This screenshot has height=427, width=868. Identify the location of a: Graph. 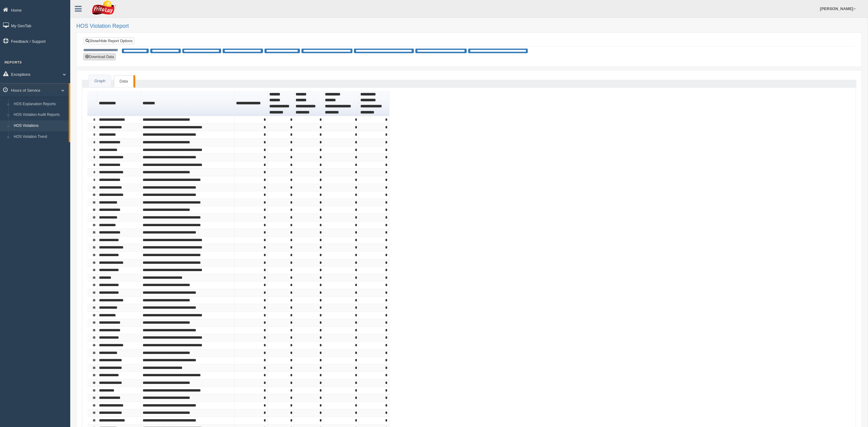
(100, 81).